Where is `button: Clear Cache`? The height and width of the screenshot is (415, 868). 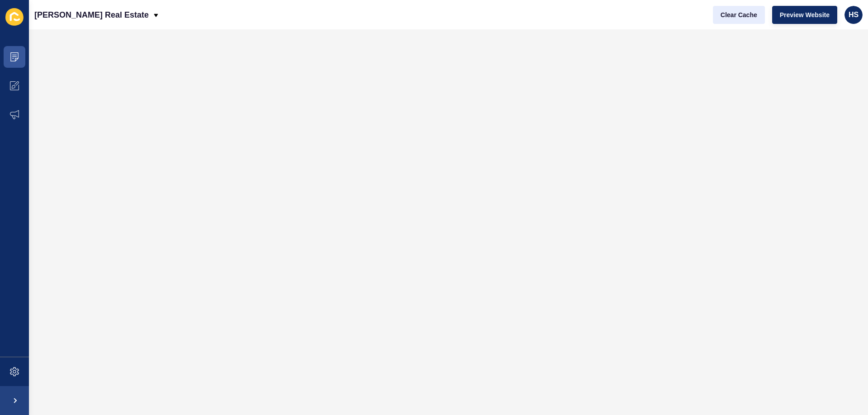 button: Clear Cache is located at coordinates (739, 15).